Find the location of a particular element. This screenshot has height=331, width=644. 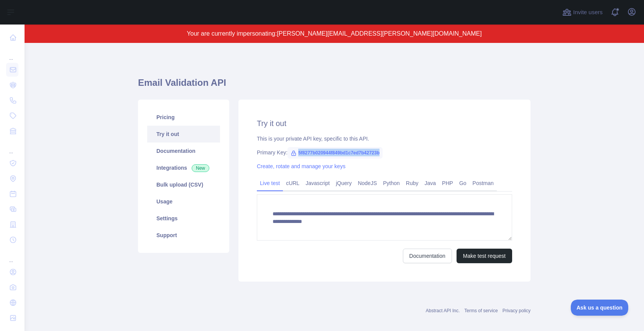

a: Live test is located at coordinates (270, 183).